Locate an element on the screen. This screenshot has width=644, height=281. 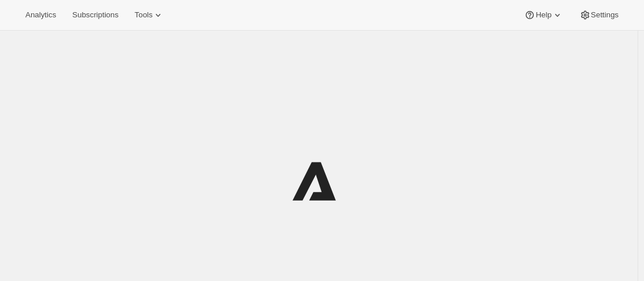
span: Settings is located at coordinates (605, 15).